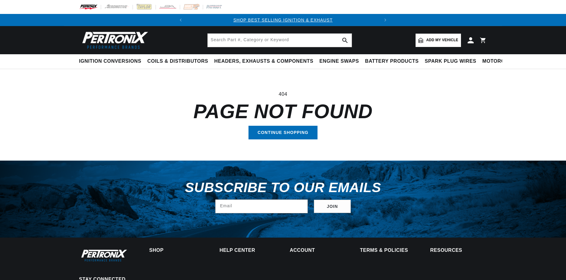 This screenshot has width=566, height=280. What do you see at coordinates (177, 250) in the screenshot?
I see `summary: Shop` at bounding box center [177, 250].